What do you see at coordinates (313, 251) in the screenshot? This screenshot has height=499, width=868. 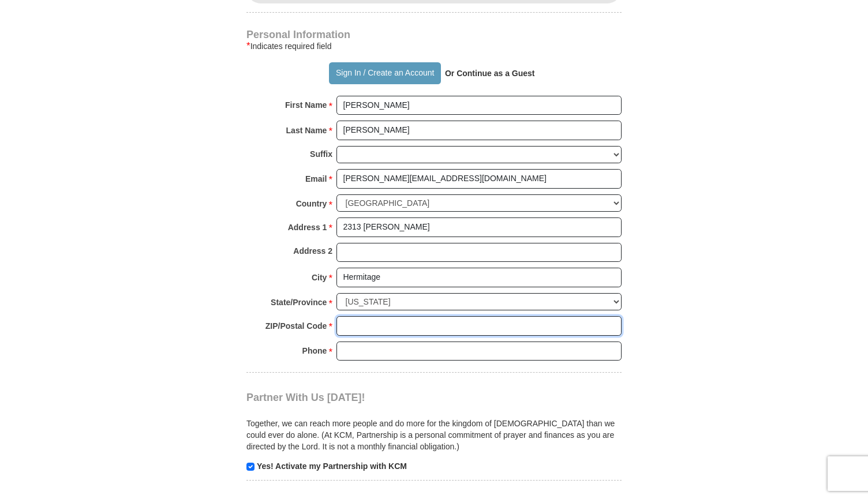 I see `strong: Address 2` at bounding box center [313, 251].